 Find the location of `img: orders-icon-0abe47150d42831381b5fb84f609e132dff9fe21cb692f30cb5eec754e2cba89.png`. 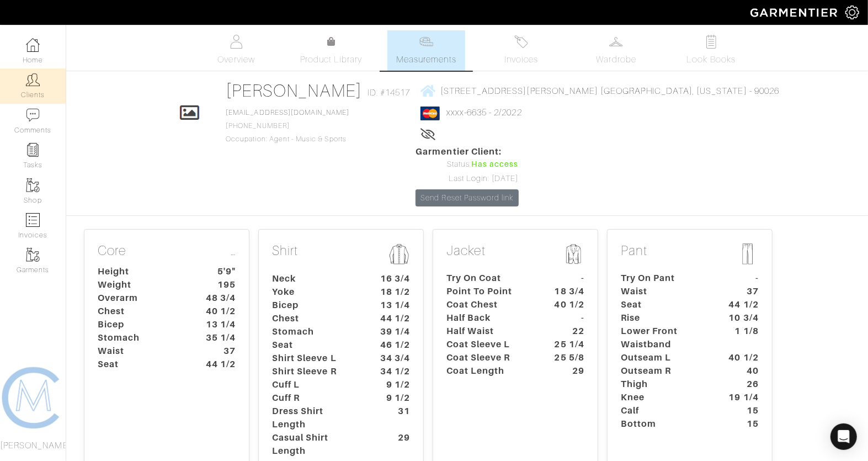

img: orders-icon-0abe47150d42831381b5fb84f609e132dff9fe21cb692f30cb5eec754e2cba89.png is located at coordinates (32, 219).